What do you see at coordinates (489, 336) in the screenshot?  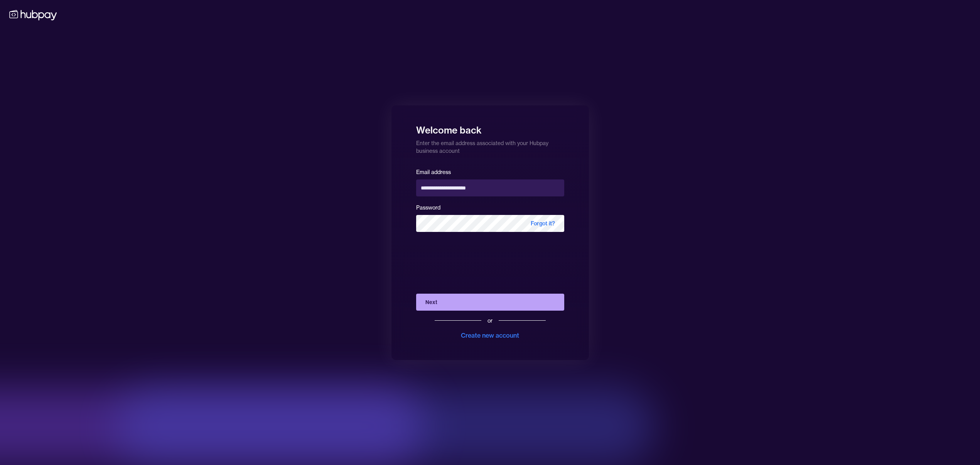 I see `div: Create new account` at bounding box center [489, 336].